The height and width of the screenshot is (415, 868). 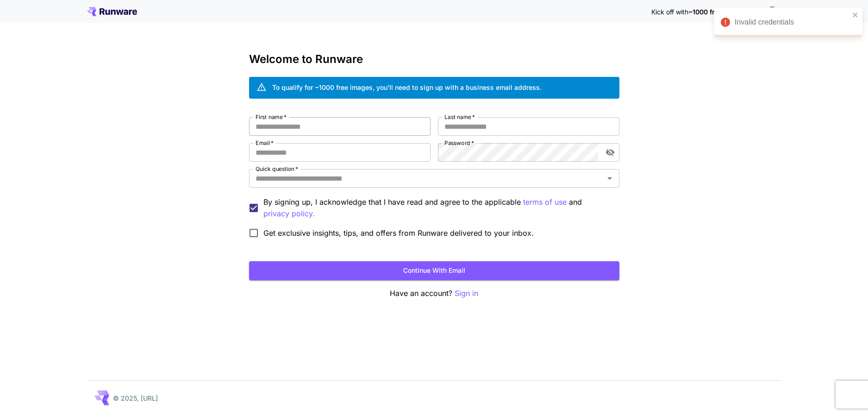 What do you see at coordinates (545, 202) in the screenshot?
I see `p: terms of use` at bounding box center [545, 202].